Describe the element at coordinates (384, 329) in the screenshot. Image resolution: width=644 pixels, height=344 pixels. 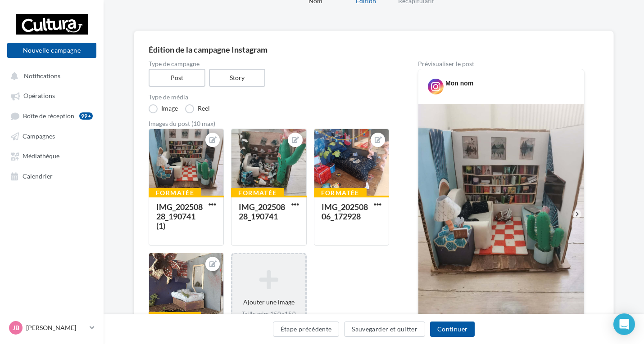
I see `button: Sauvegarder et quitter` at that location.